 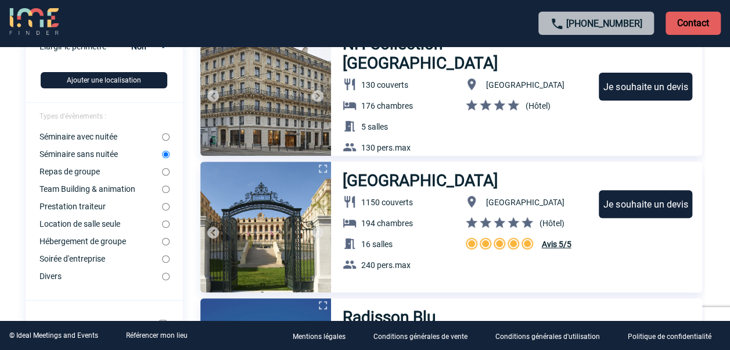 I want to click on label: Séminaire avec nuitée, so click(x=100, y=136).